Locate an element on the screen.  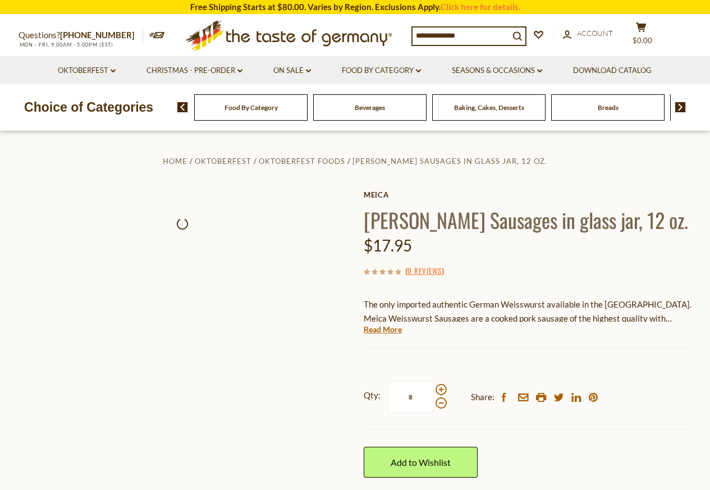
span: Account is located at coordinates (595, 33).